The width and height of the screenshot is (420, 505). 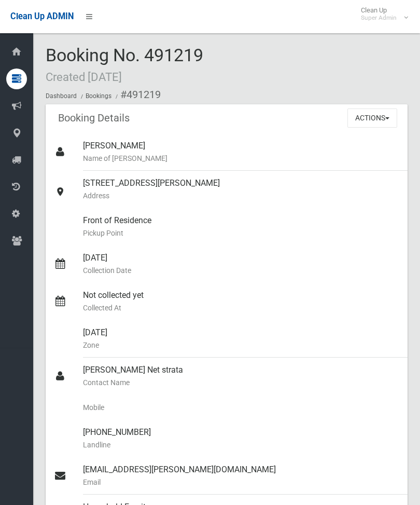 I want to click on small: Email, so click(x=242, y=482).